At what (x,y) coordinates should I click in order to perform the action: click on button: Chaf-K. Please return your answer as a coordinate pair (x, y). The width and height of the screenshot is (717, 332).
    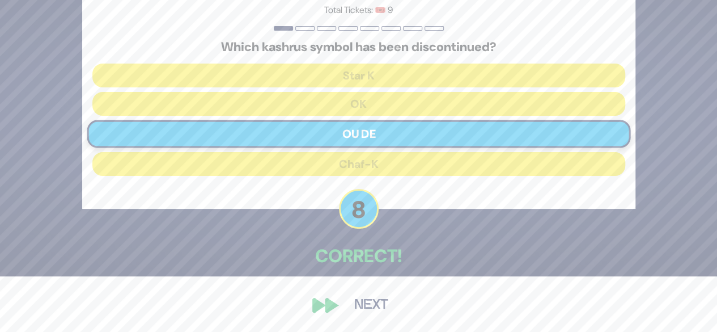
    Looking at the image, I should click on (359, 164).